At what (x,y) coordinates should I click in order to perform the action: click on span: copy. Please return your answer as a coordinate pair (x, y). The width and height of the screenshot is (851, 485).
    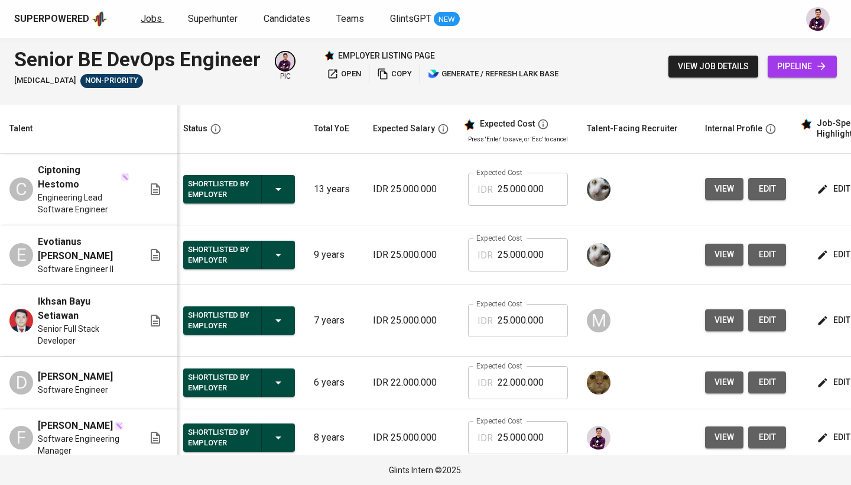
    Looking at the image, I should click on (394, 74).